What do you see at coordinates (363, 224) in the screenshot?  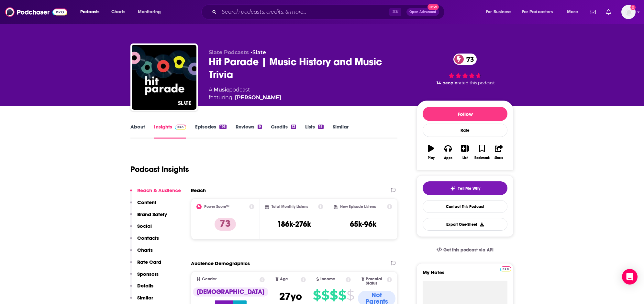 I see `h3: 65k-96k` at bounding box center [363, 224].